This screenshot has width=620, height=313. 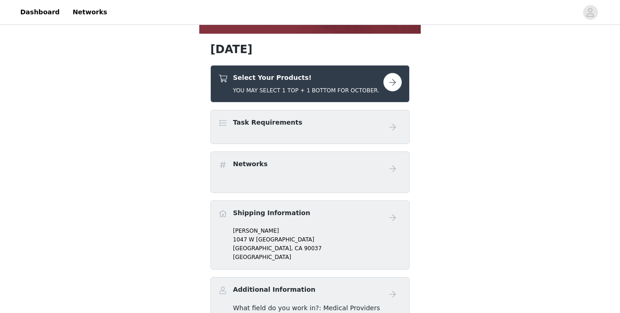 I want to click on h4: Additional Information, so click(x=274, y=289).